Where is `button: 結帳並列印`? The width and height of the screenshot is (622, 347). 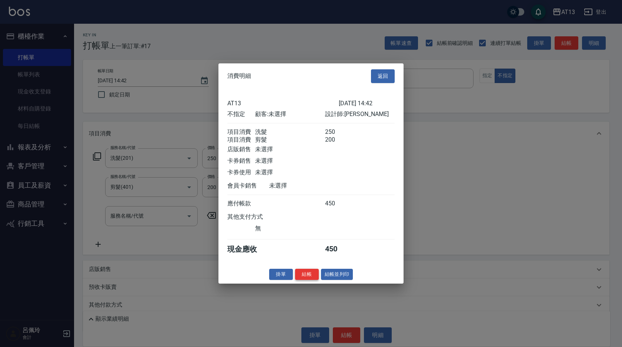
button: 結帳並列印 is located at coordinates (337, 274).